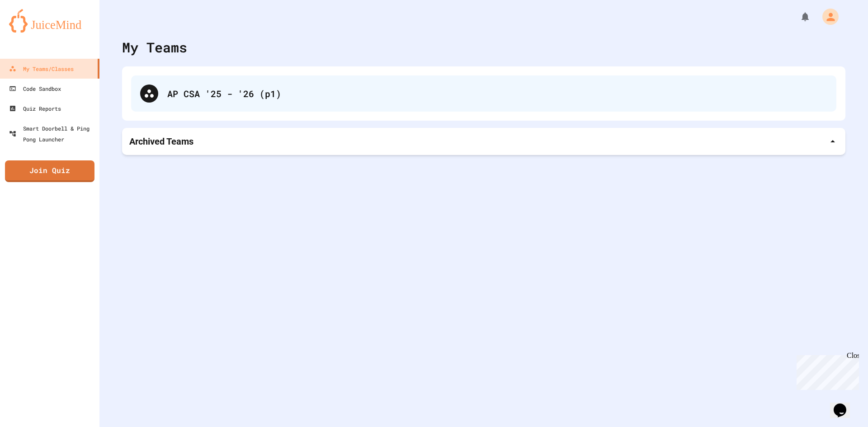  What do you see at coordinates (50, 171) in the screenshot?
I see `a: Join Quiz` at bounding box center [50, 171].